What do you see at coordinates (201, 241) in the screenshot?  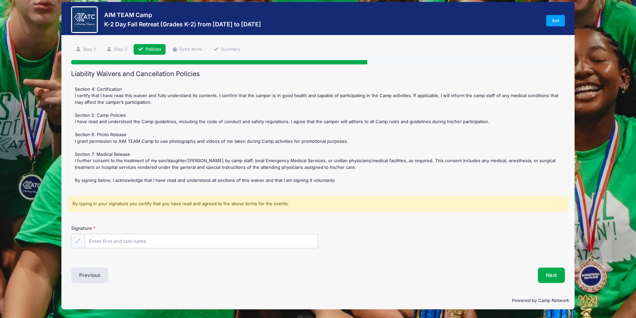 I see `input: Enter first and last name` at bounding box center [201, 241].